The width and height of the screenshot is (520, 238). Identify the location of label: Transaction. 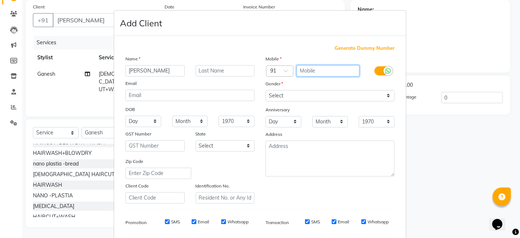
(277, 222).